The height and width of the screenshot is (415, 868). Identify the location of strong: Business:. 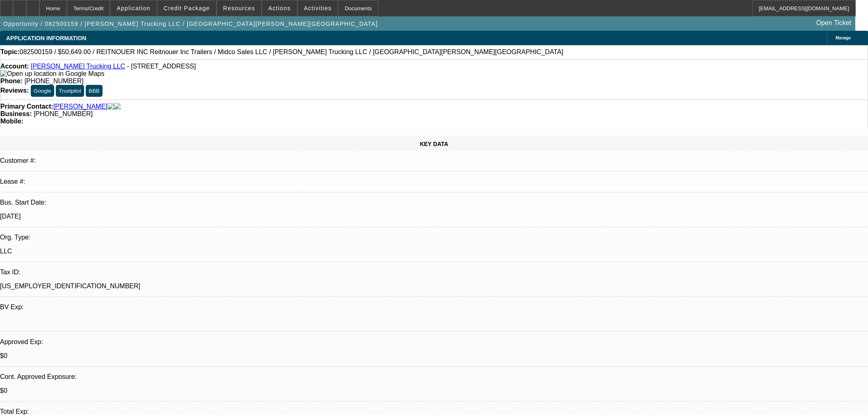
(16, 113).